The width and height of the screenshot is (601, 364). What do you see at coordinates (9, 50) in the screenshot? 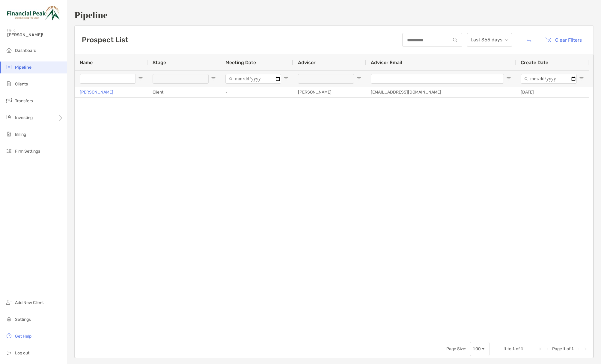
I see `img: dashboard icon` at bounding box center [9, 50].